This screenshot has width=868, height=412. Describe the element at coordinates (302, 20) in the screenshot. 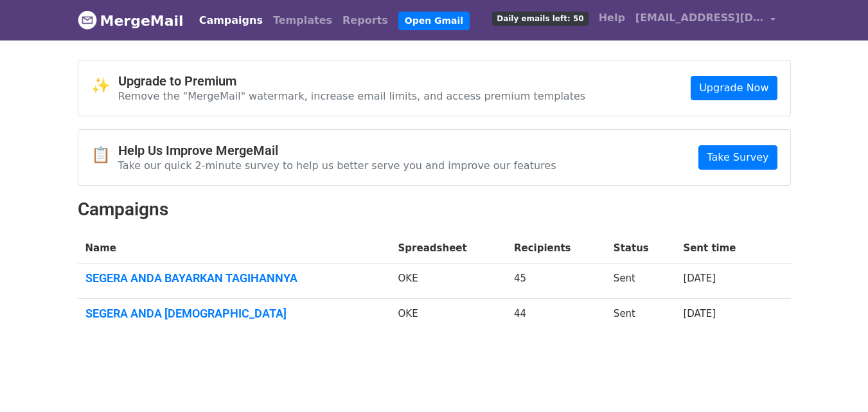

I see `a: Templates` at that location.